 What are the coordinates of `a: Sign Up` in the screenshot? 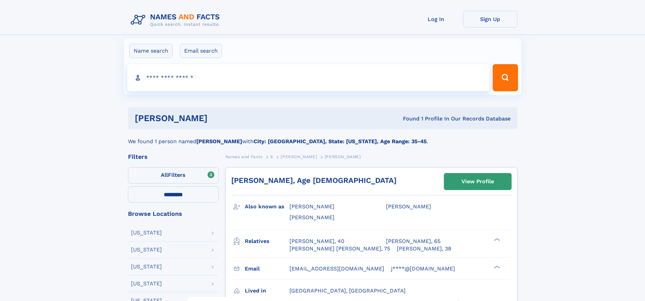 It's located at (491, 19).